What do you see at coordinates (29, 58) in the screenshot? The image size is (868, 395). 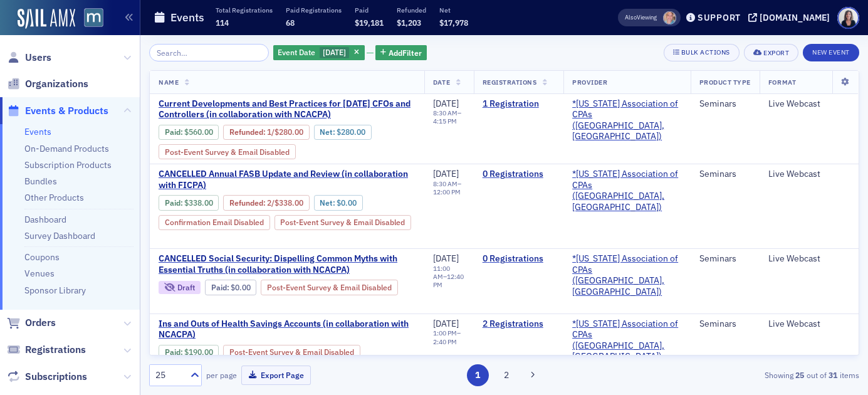 I see `a: Users` at bounding box center [29, 58].